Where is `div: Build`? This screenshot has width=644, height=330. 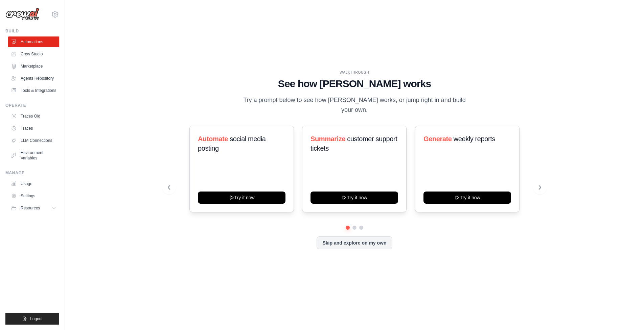 div: Build is located at coordinates (32, 31).